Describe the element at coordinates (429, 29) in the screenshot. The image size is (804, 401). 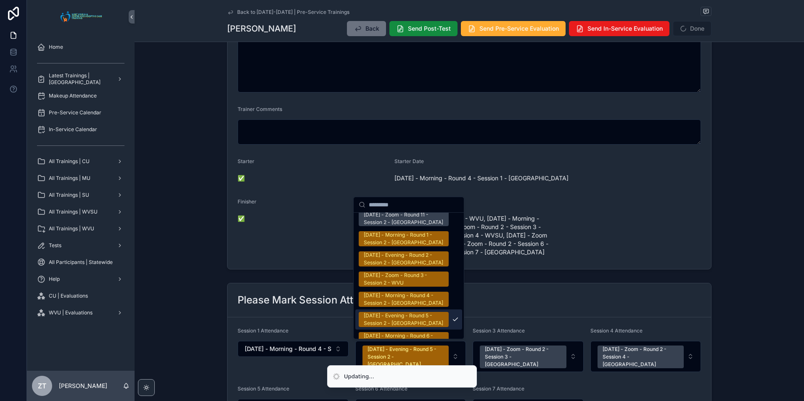
I see `span: Send Post-Test` at that location.